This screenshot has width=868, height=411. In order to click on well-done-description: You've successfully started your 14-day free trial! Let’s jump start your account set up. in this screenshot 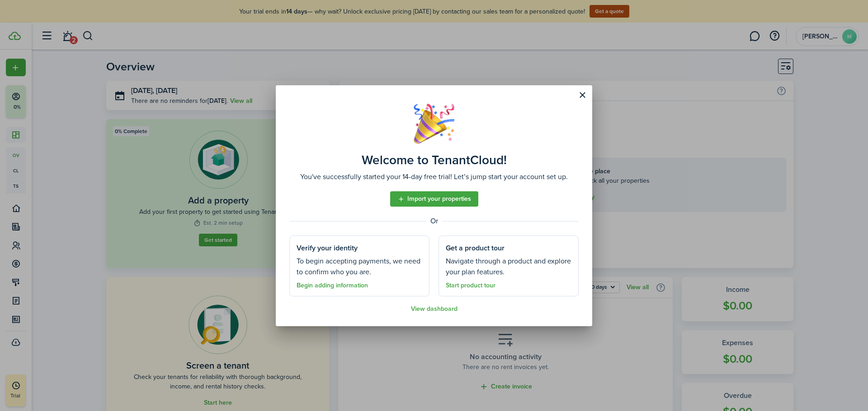, I will do `click(434, 177)`.